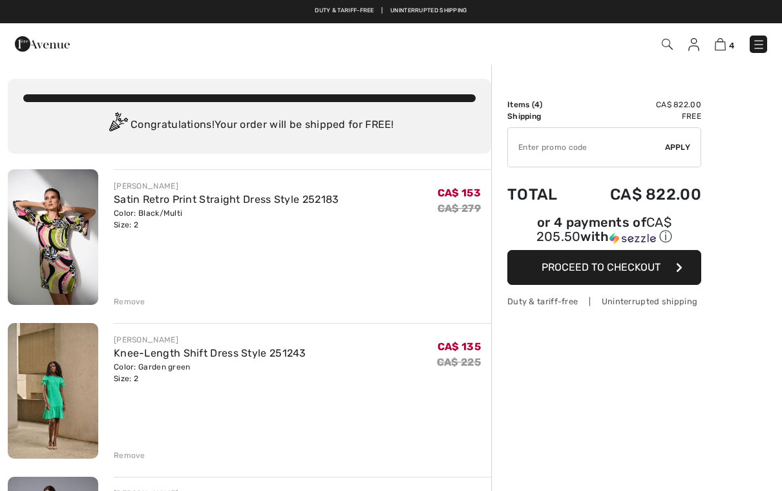 The height and width of the screenshot is (491, 782). What do you see at coordinates (633, 238) in the screenshot?
I see `img: Sezzle` at bounding box center [633, 238].